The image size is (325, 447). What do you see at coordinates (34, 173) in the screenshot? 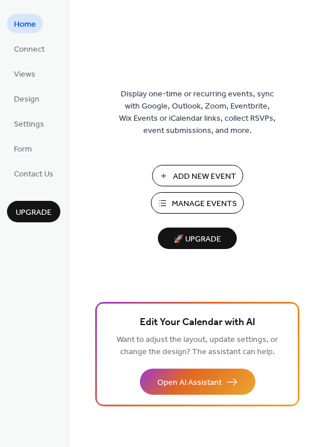
I see `a: Contact Us` at bounding box center [34, 173].